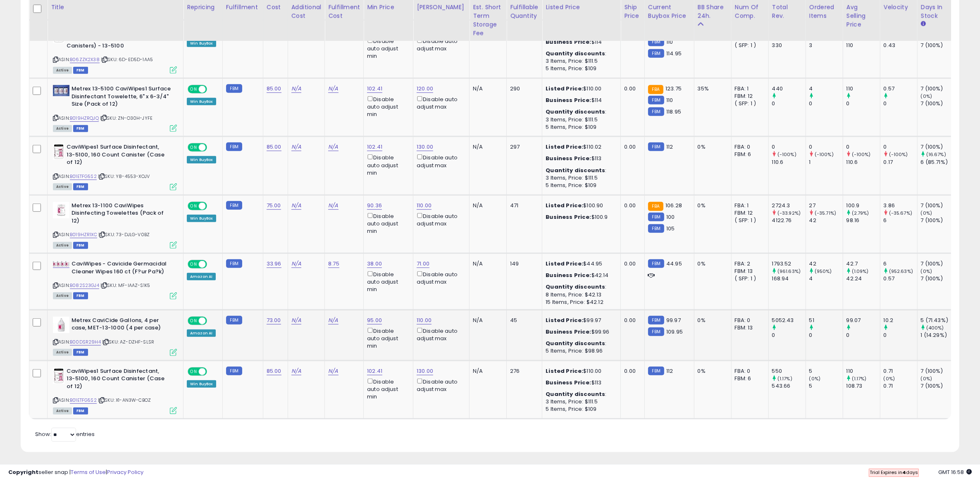  I want to click on div: Title, so click(115, 7).